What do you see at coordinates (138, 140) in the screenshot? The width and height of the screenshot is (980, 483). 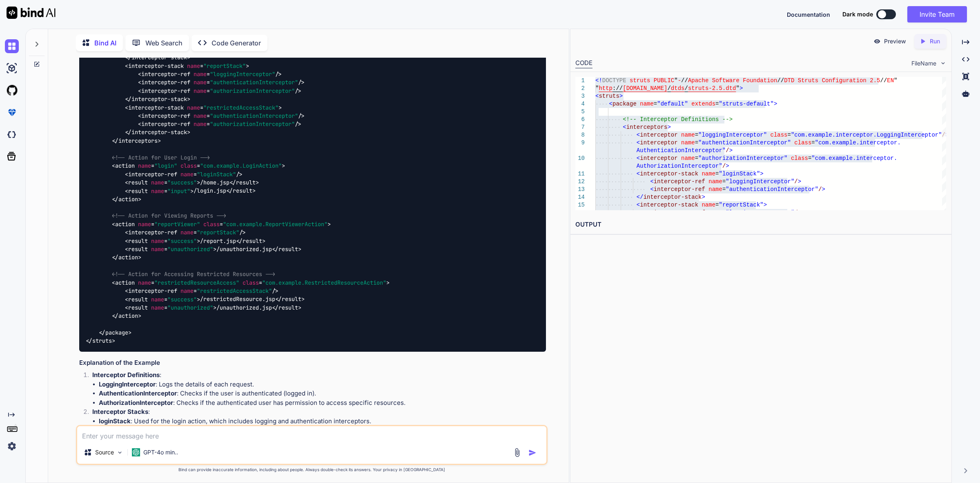 I see `span: interceptors` at bounding box center [138, 140].